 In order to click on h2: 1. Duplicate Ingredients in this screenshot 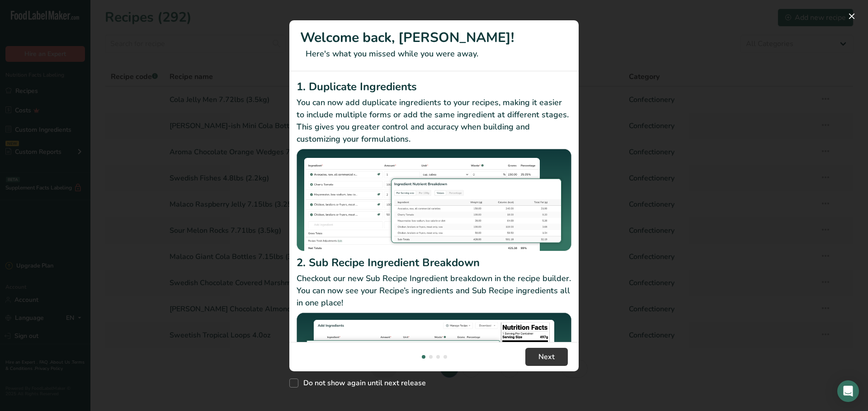, I will do `click(434, 87)`.